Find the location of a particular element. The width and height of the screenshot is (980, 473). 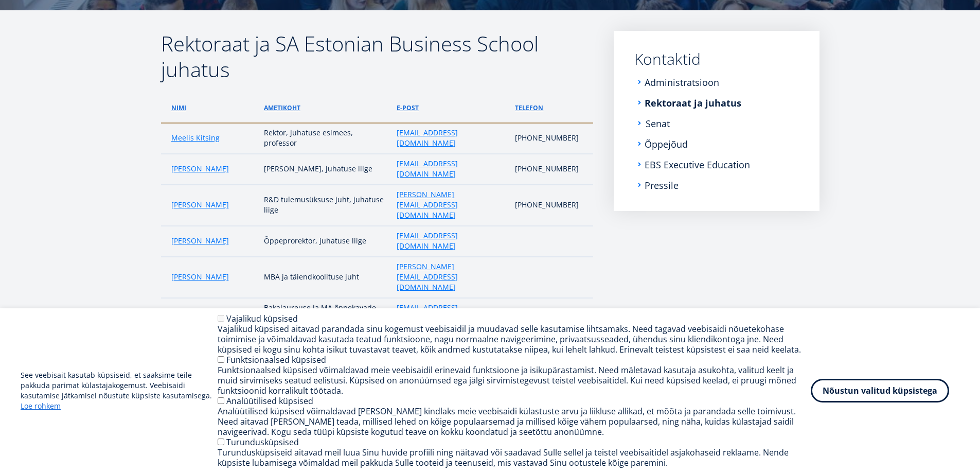

a: telefon is located at coordinates (528, 108).